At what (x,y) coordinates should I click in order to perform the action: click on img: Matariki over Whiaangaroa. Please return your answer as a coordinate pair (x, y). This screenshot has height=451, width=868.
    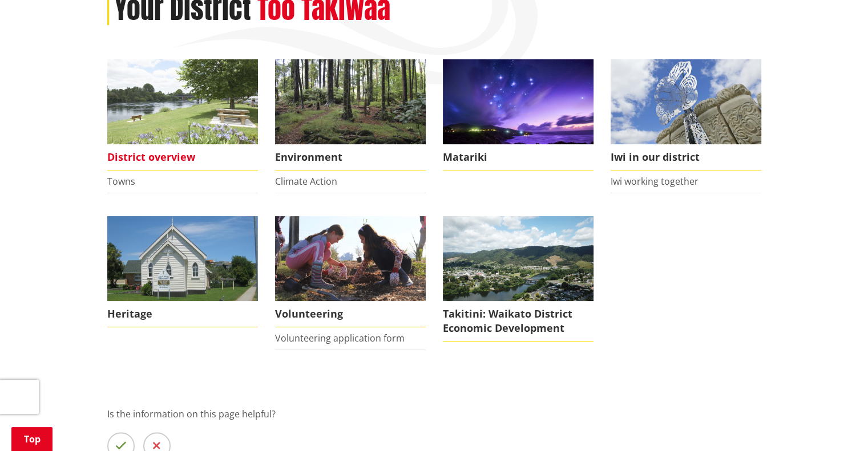
    Looking at the image, I should click on (518, 102).